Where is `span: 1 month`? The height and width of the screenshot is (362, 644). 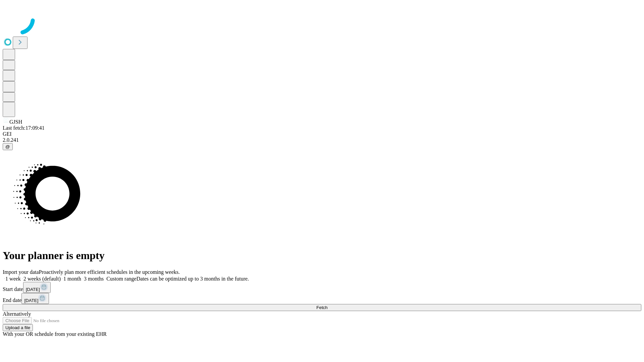
span: 1 month is located at coordinates (72, 278).